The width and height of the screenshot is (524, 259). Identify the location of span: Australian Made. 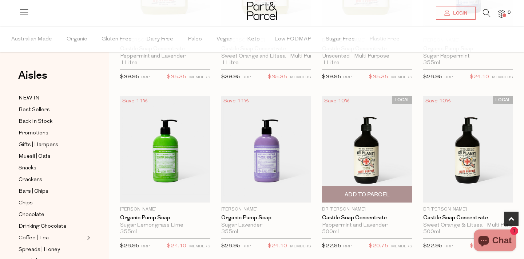
(32, 39).